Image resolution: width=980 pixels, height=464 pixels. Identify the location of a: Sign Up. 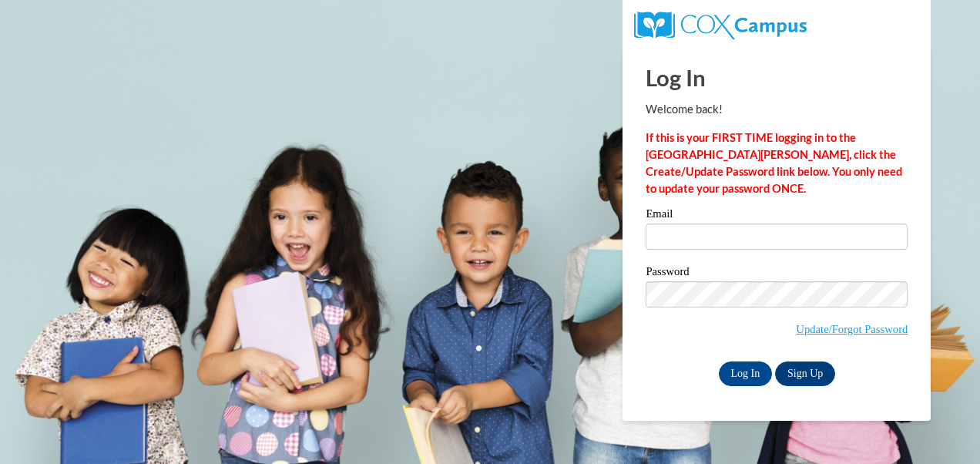
(806, 374).